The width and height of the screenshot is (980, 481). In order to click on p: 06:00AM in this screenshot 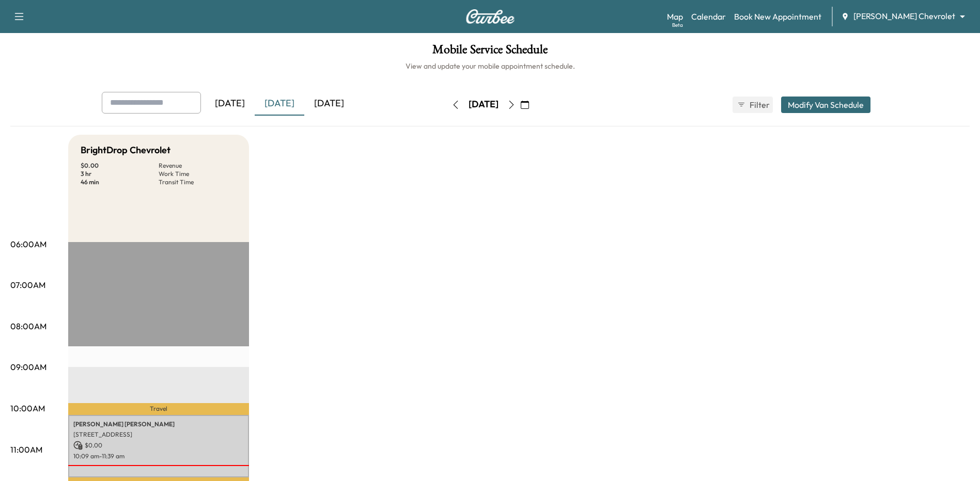, I will do `click(28, 245)`.